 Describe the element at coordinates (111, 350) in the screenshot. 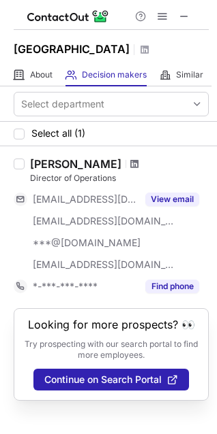

I see `p: Try prospecting with our search portal to find more employees.` at that location.